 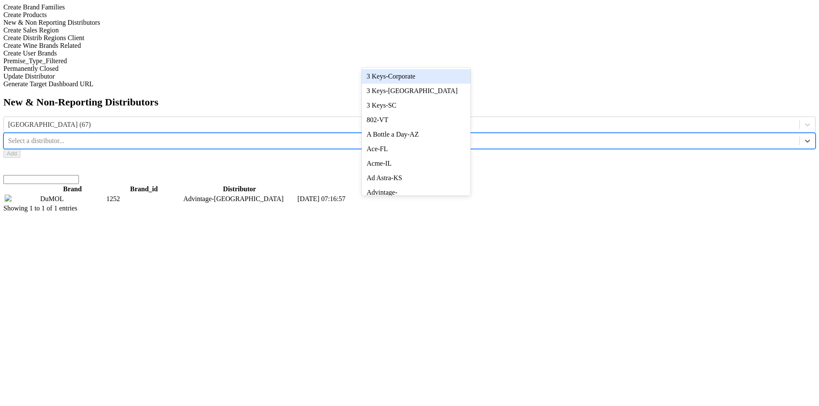 What do you see at coordinates (416, 134) in the screenshot?
I see `div: A Bottle a Day-AZ` at bounding box center [416, 134].